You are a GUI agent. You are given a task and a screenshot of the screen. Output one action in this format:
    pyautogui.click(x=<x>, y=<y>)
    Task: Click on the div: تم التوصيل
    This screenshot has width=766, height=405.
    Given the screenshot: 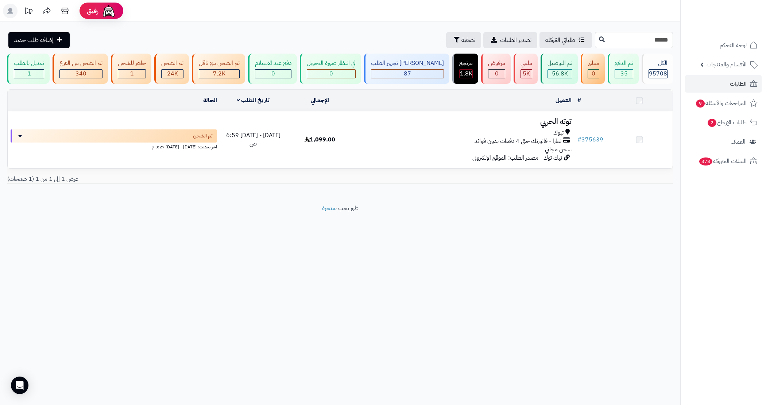 What is the action you would take?
    pyautogui.click(x=560, y=63)
    